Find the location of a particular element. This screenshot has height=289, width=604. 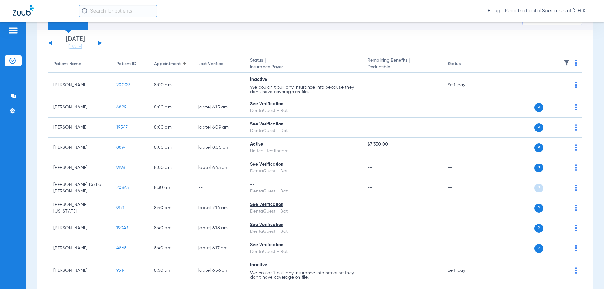

div: Inactive is located at coordinates (304, 265).